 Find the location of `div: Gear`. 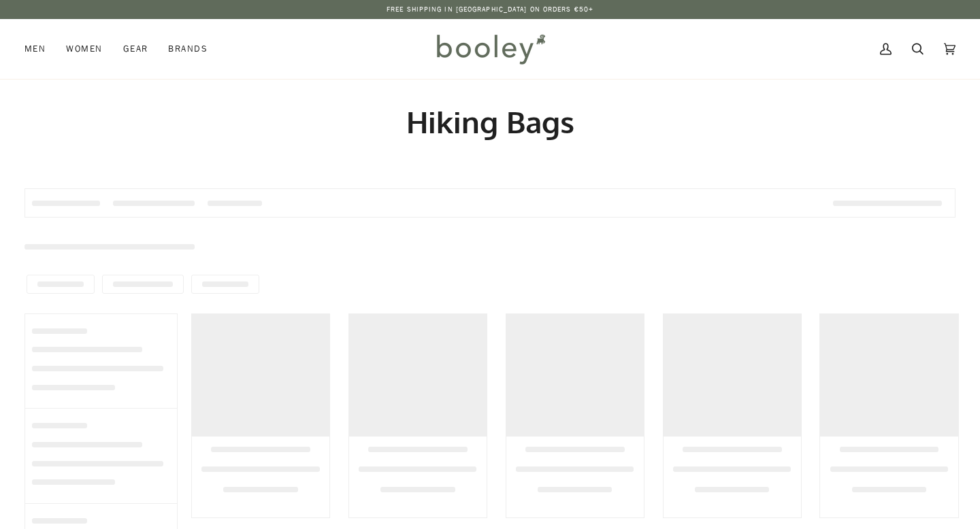

div: Gear is located at coordinates (135, 49).